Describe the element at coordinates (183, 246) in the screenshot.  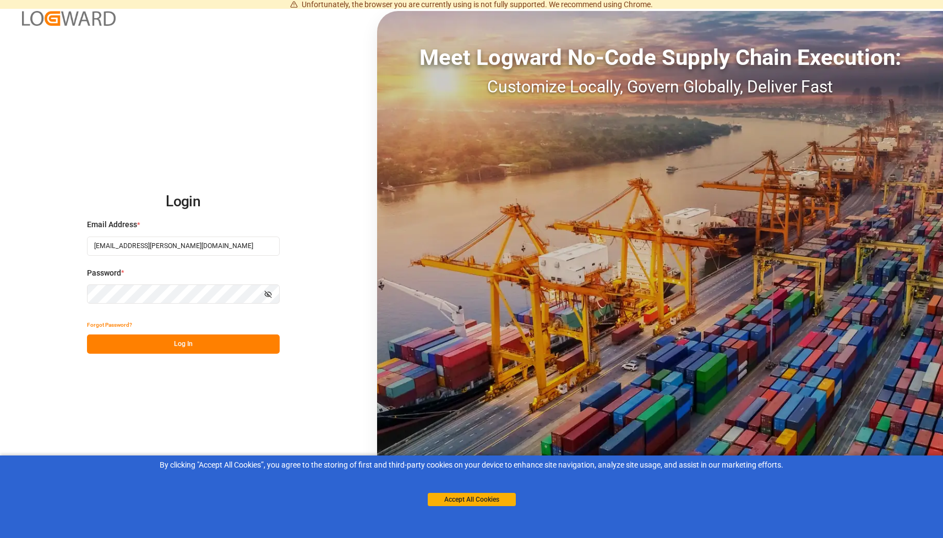
I see `input: Enter your email` at that location.